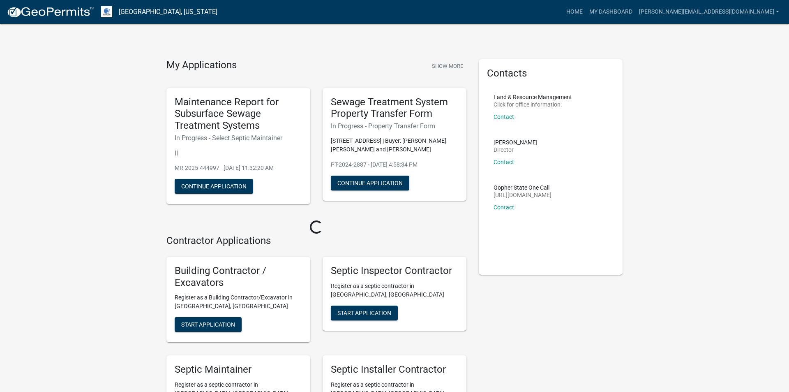 The image size is (789, 392). What do you see at coordinates (515, 150) in the screenshot?
I see `p: Director` at bounding box center [515, 150].